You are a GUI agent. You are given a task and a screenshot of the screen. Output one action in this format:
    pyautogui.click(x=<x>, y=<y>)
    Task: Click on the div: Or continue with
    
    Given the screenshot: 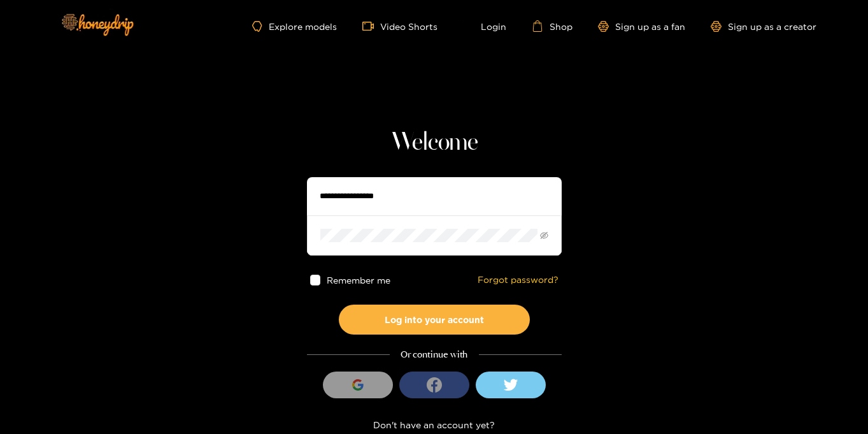 What is the action you would take?
    pyautogui.click(x=434, y=355)
    